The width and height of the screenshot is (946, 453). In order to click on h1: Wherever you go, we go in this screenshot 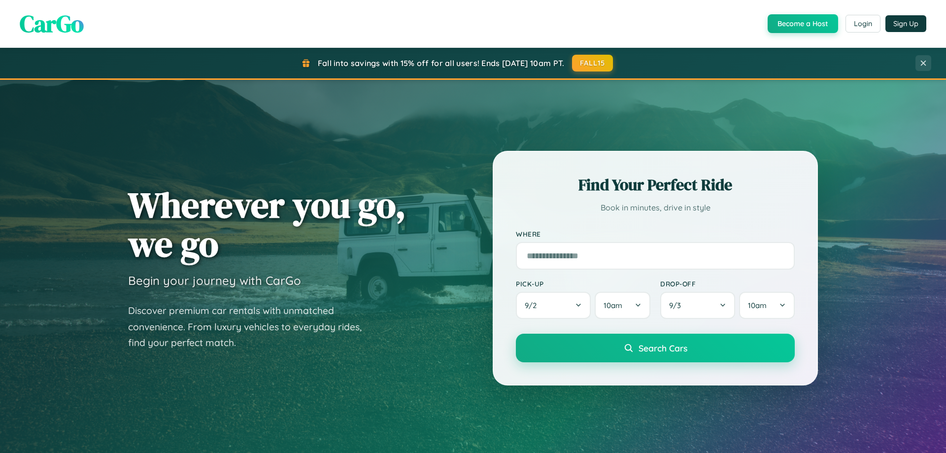, I will do `click(267, 224)`.